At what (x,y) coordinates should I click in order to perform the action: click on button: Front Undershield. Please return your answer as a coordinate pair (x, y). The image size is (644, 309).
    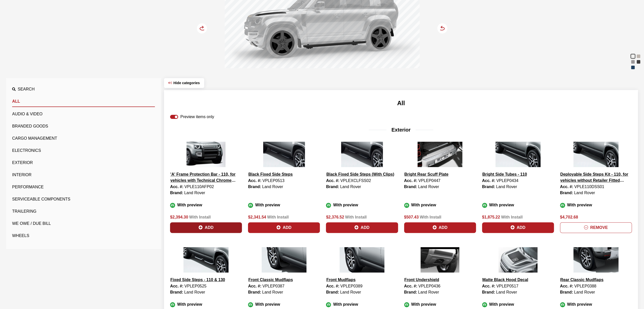
    Looking at the image, I should click on (422, 280).